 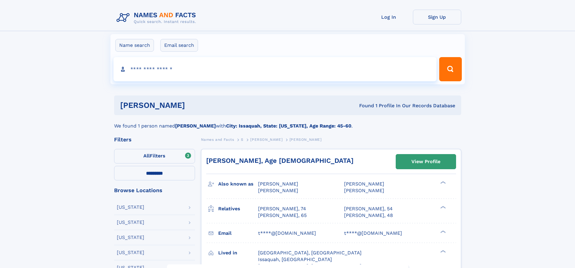 I want to click on div: We found 1 person named with ., so click(x=288, y=122).